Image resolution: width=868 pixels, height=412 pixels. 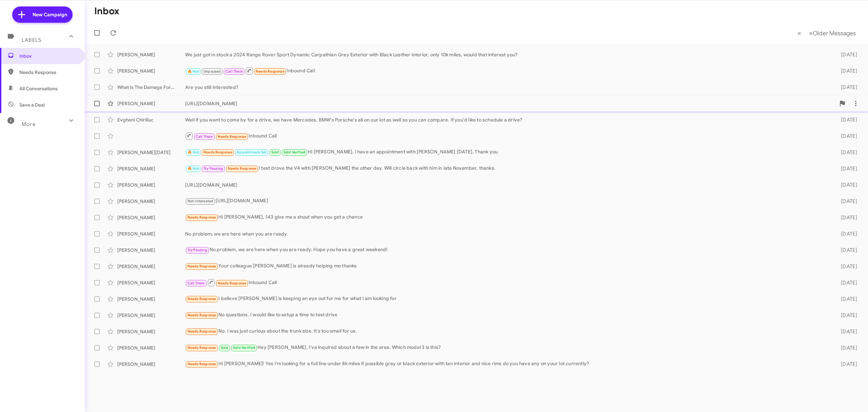 I want to click on div: No problem, we are here when you are ready. Hope you have a great weekend!, so click(x=506, y=250).